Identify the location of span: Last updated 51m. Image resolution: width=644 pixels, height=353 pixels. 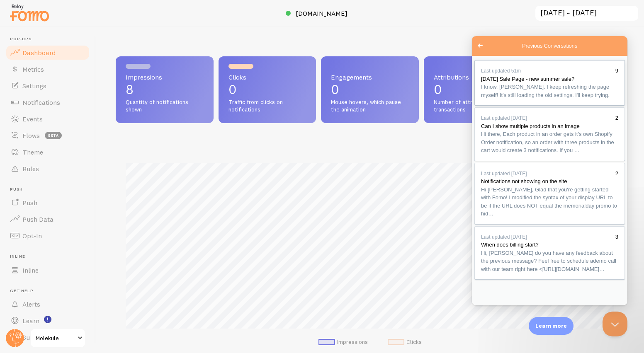
(29, 35).